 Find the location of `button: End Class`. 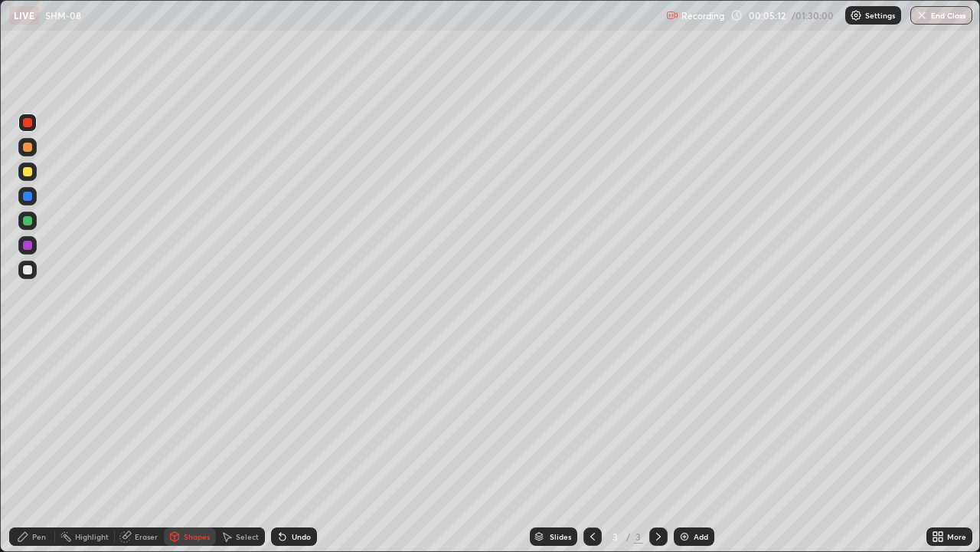

button: End Class is located at coordinates (941, 15).